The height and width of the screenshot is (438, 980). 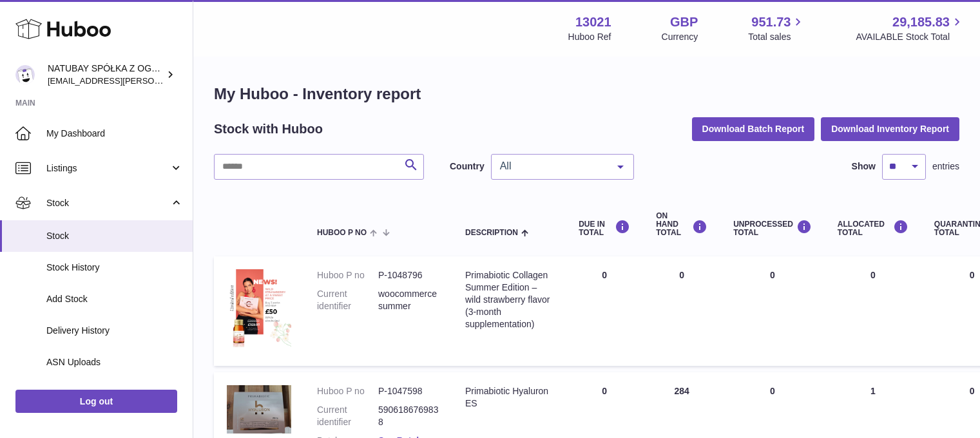 I want to click on span: Huboo P no, so click(x=342, y=233).